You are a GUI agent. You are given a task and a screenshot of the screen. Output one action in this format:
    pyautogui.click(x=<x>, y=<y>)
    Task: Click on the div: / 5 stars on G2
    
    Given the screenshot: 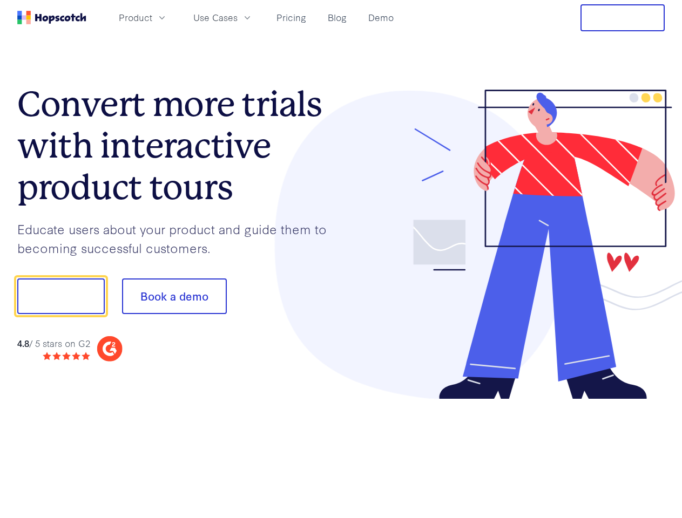 What is the action you would take?
    pyautogui.click(x=53, y=343)
    